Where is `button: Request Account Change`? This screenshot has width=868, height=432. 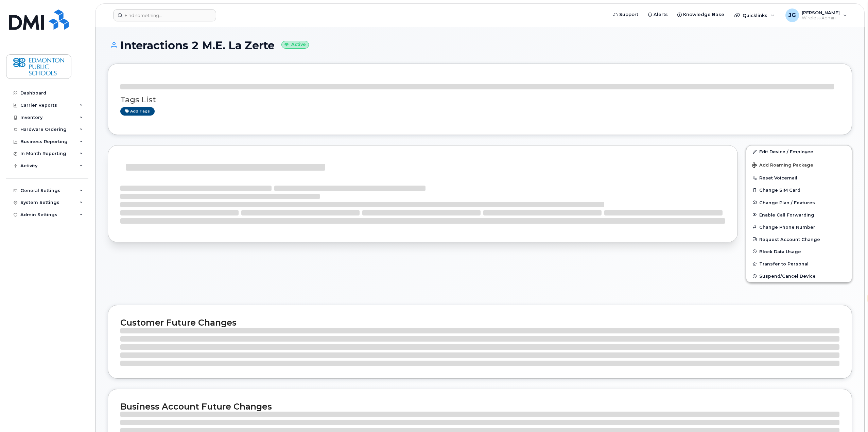 button: Request Account Change is located at coordinates (799, 239).